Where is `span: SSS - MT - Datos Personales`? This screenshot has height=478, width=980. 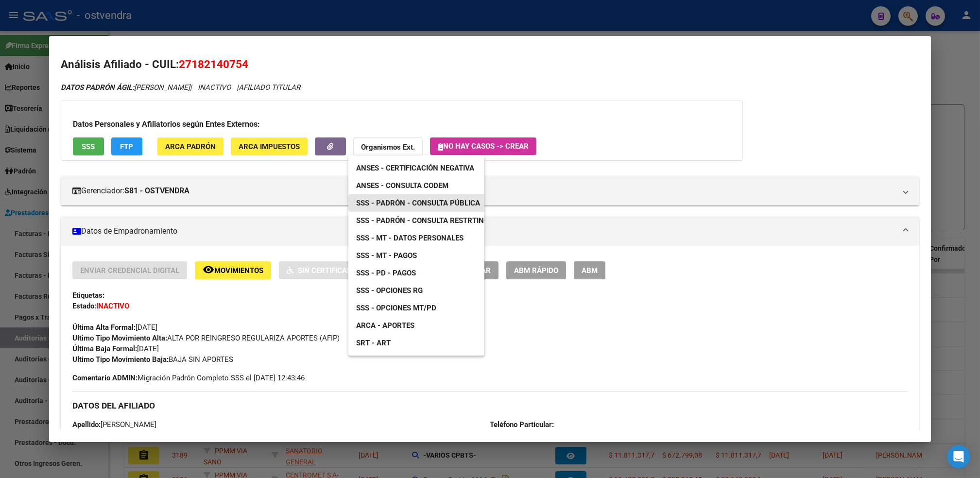
span: SSS - MT - Datos Personales is located at coordinates (409, 238).